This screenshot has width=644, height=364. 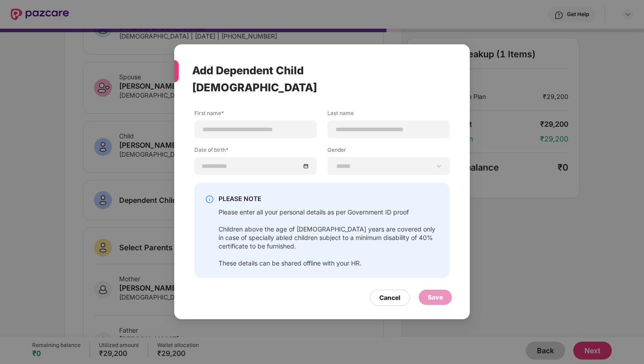 I want to click on label: First name*, so click(x=255, y=115).